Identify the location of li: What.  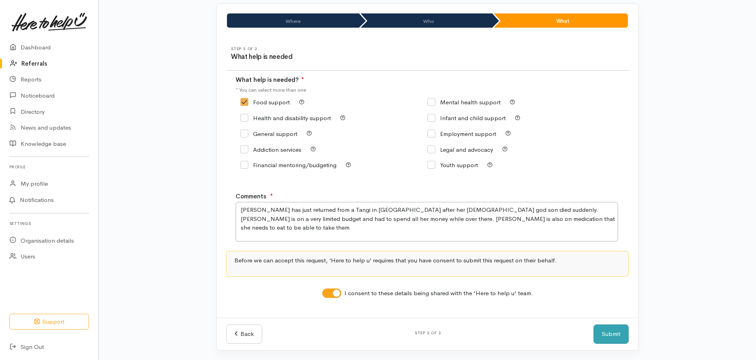
(561, 21).